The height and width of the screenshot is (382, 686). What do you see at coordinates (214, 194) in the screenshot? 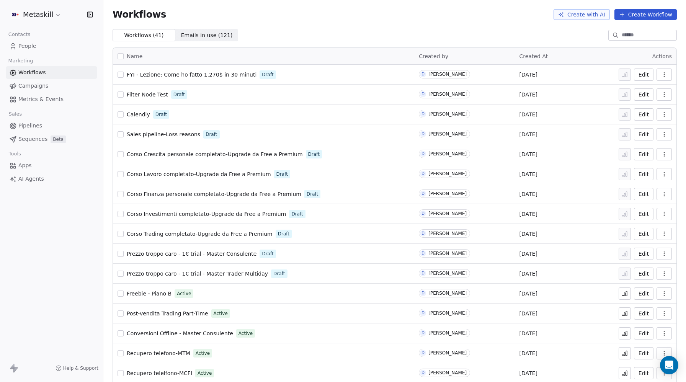
I see `span: Corso Finanza personale completato-Upgrade da Free a Premium` at bounding box center [214, 194].